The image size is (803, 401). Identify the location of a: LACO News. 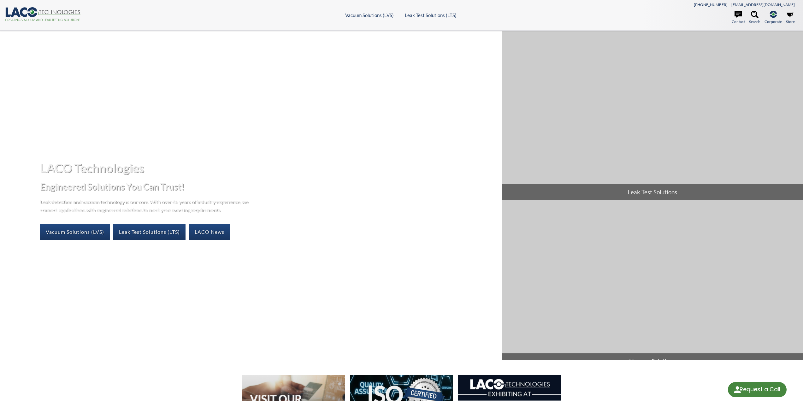
(210, 232).